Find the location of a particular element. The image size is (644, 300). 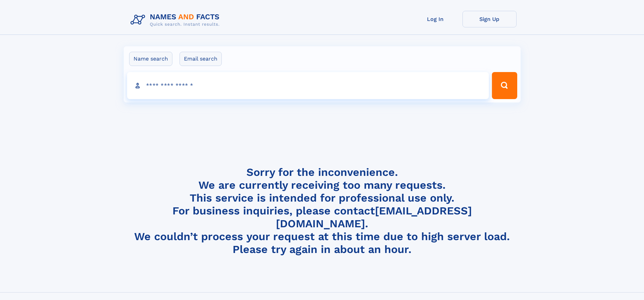

a: Log In is located at coordinates (435, 19).